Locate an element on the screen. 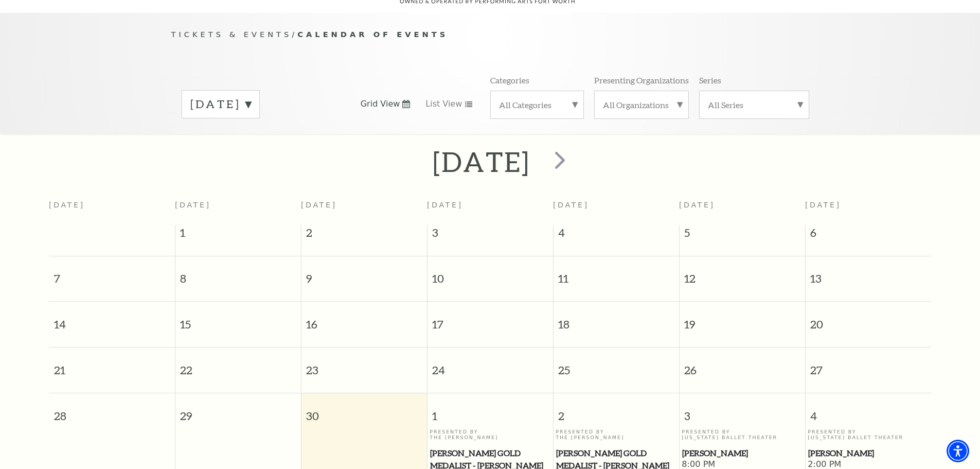  span: 28 is located at coordinates (112, 411).